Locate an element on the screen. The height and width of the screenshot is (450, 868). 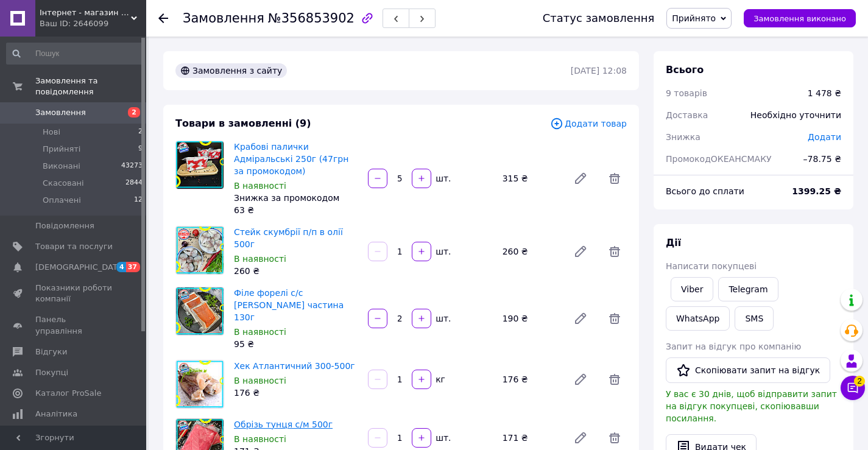
span: Дії is located at coordinates (673, 242).